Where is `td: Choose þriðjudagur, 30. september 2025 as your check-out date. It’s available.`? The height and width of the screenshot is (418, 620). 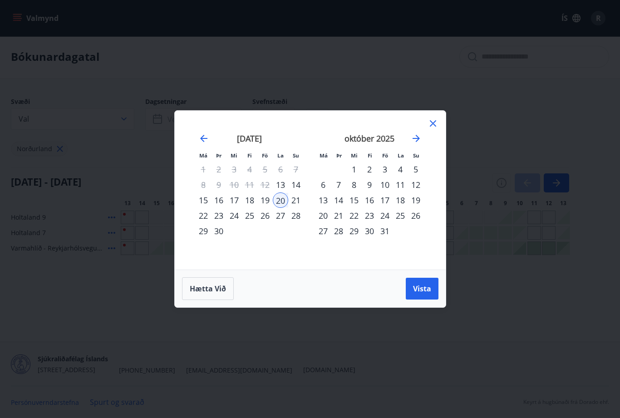
td: Choose þriðjudagur, 30. september 2025 as your check-out date. It’s available. is located at coordinates (219, 231).